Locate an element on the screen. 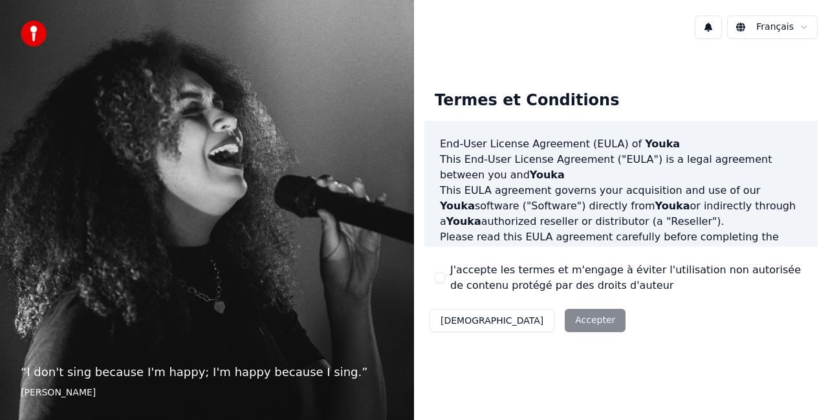 The width and height of the screenshot is (828, 420). p: This EULA agreement governs your acquisition and use of our software ("Software") directly from o... is located at coordinates (621, 206).